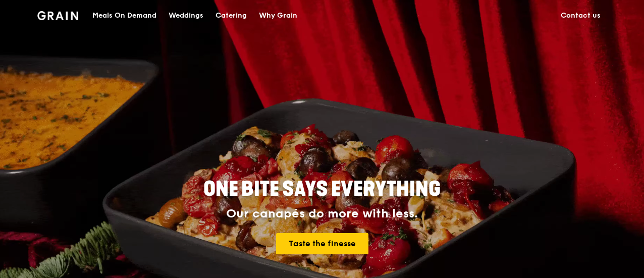 This screenshot has width=644, height=278. What do you see at coordinates (231, 16) in the screenshot?
I see `div: Catering` at bounding box center [231, 16].